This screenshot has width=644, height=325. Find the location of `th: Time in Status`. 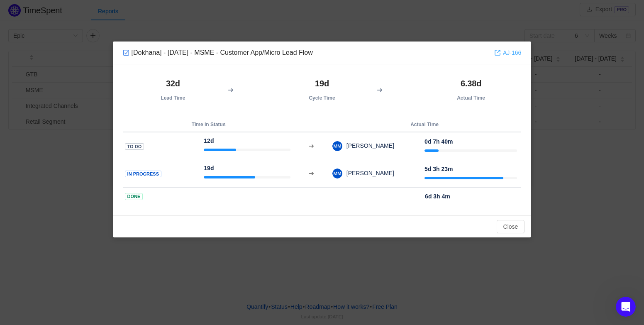

th: Time in Status is located at coordinates (209, 125).